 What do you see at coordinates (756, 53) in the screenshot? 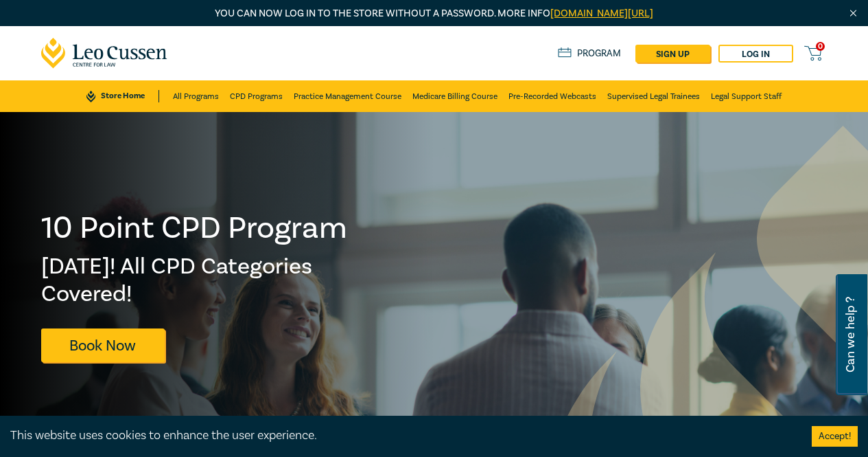
I see `a: Log in` at bounding box center [756, 53].